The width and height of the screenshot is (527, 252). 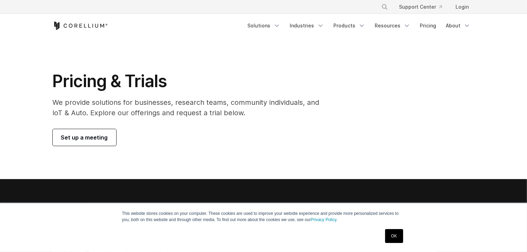 What do you see at coordinates (349, 26) in the screenshot?
I see `a: Products` at bounding box center [349, 26].